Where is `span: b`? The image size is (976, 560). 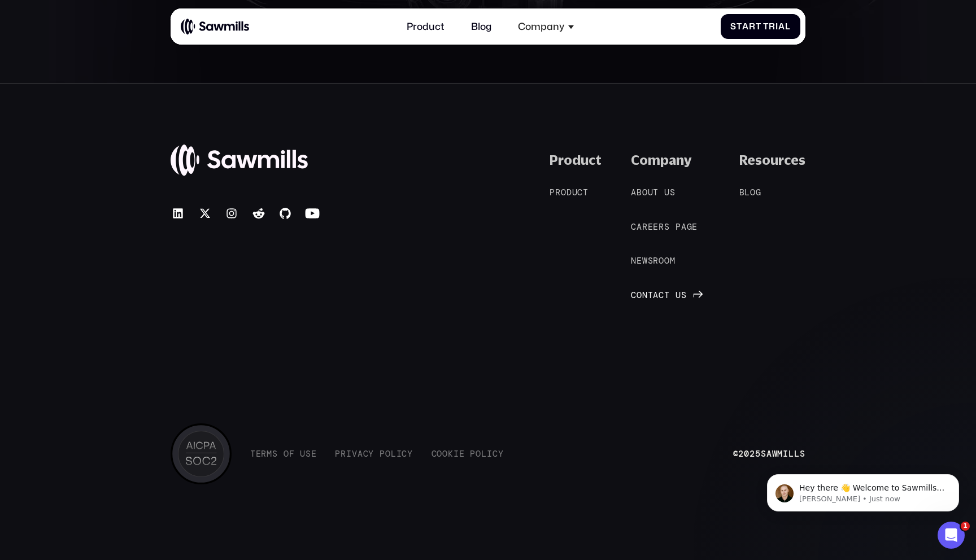
span: b is located at coordinates (639, 193).